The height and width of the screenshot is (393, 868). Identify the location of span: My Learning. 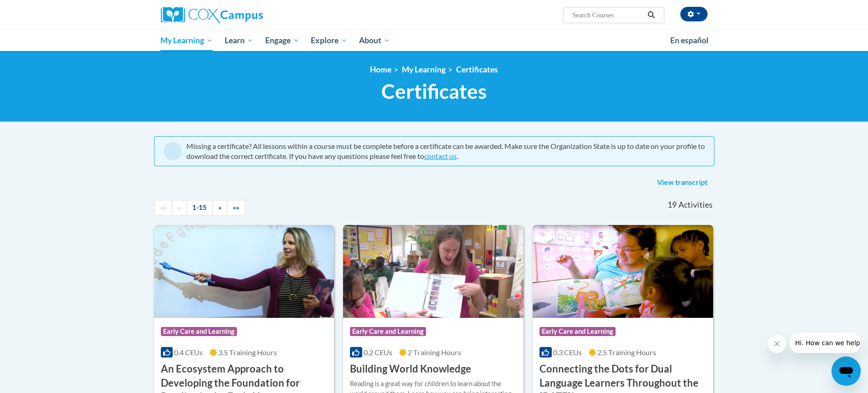
(186, 41).